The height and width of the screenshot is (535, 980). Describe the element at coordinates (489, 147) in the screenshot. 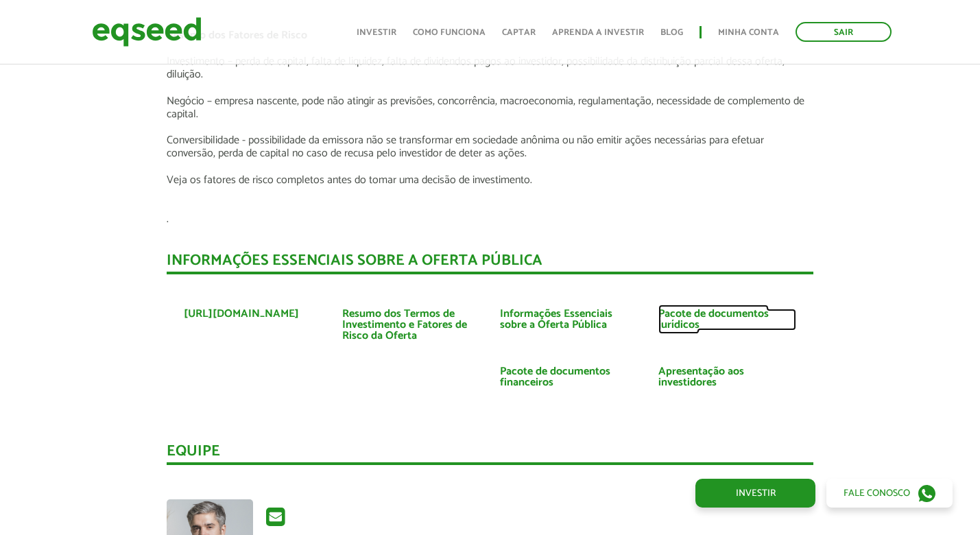

I see `p: Conversibilidade - possibilidade da emissora não se transformar em sociedade anônima ou não emiti...` at that location.